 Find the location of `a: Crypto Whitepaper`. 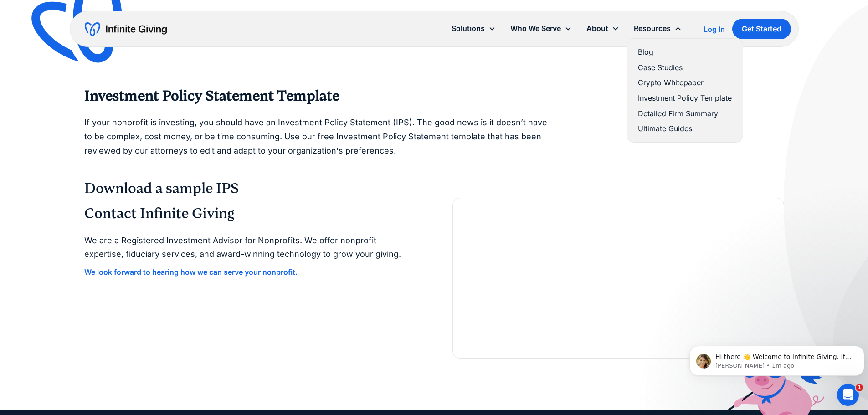

a: Crypto Whitepaper is located at coordinates (685, 83).